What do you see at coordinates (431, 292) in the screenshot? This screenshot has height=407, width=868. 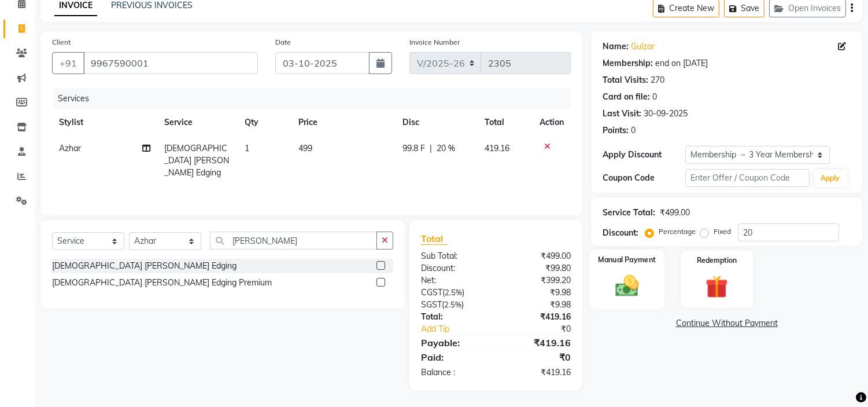 I see `span: CGST` at bounding box center [431, 292].